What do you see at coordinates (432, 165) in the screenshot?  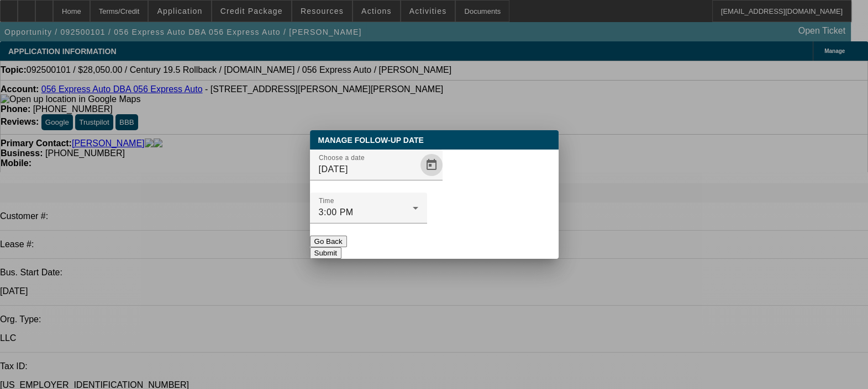 I see `button: Open calendar` at bounding box center [432, 165].